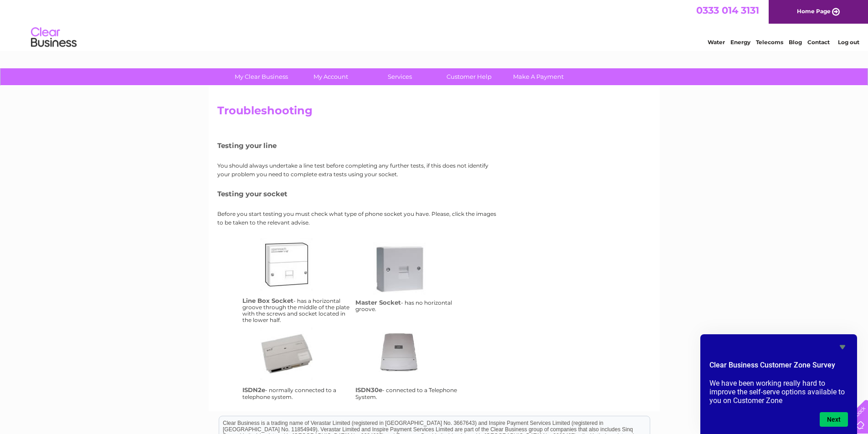 The width and height of the screenshot is (868, 434). Describe the element at coordinates (818, 42) in the screenshot. I see `a: Contact` at that location.